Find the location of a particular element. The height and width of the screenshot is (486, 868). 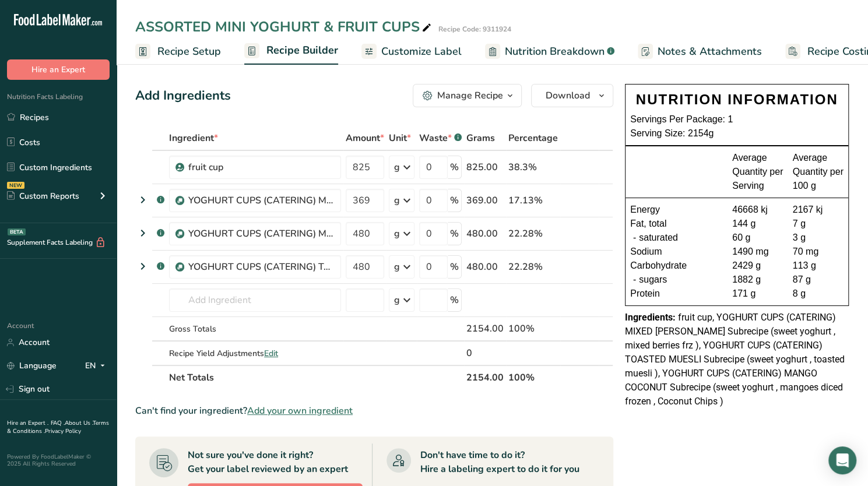

span: Add your own ingredient is located at coordinates (300, 411).